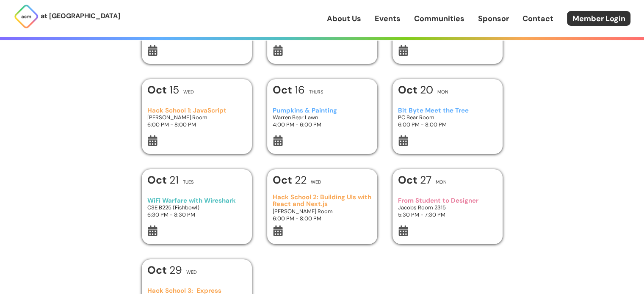  I want to click on h1: 29, so click(165, 270).